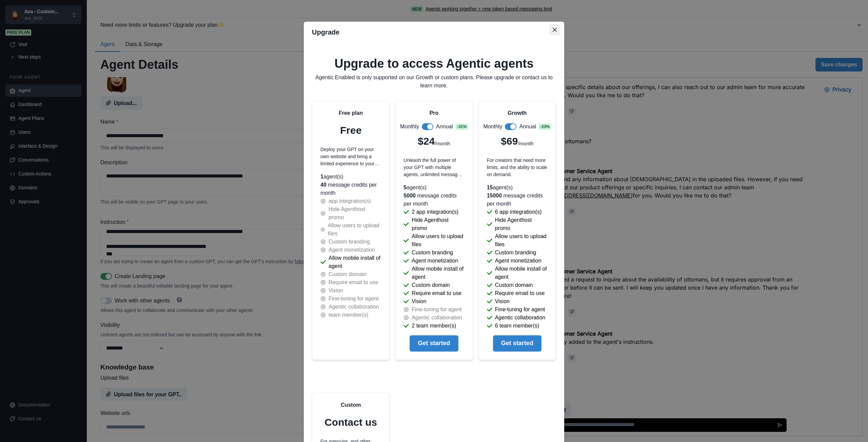 Image resolution: width=868 pixels, height=442 pixels. Describe the element at coordinates (490, 188) in the screenshot. I see `span: 15` at that location.